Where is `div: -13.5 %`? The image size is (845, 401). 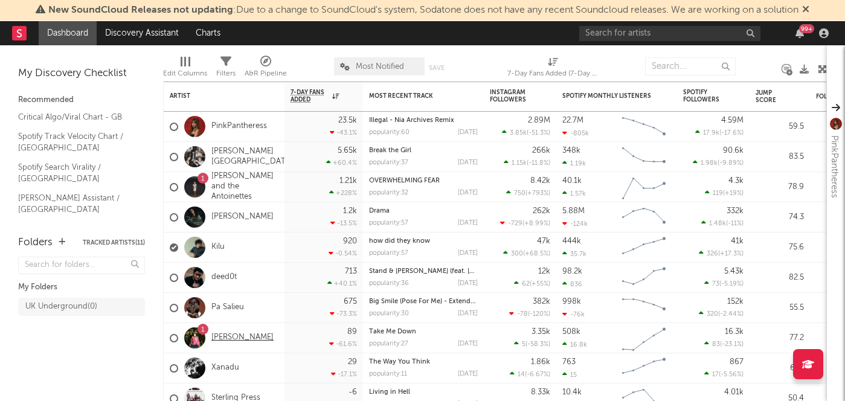 div: -13.5 % is located at coordinates (344, 223).